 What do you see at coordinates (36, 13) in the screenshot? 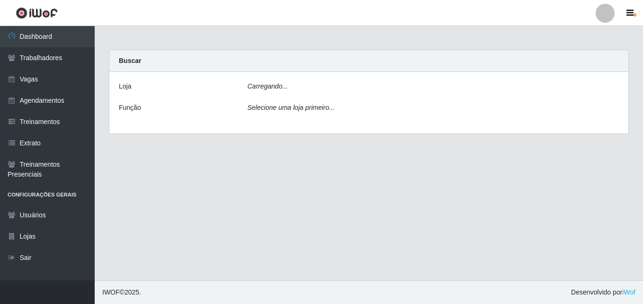
I see `img: CoreUI Logo` at bounding box center [36, 13].